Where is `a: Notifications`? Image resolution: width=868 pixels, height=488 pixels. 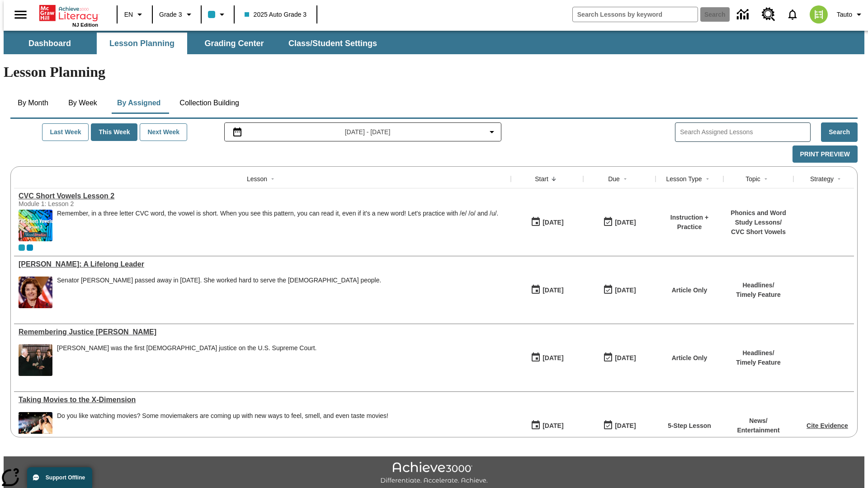
a: Notifications is located at coordinates (793, 14).